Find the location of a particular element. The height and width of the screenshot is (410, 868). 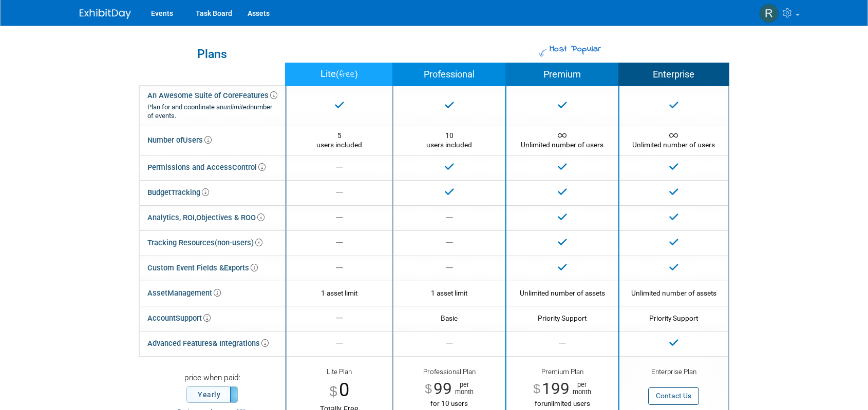

span: Tracking is located at coordinates (190, 193).